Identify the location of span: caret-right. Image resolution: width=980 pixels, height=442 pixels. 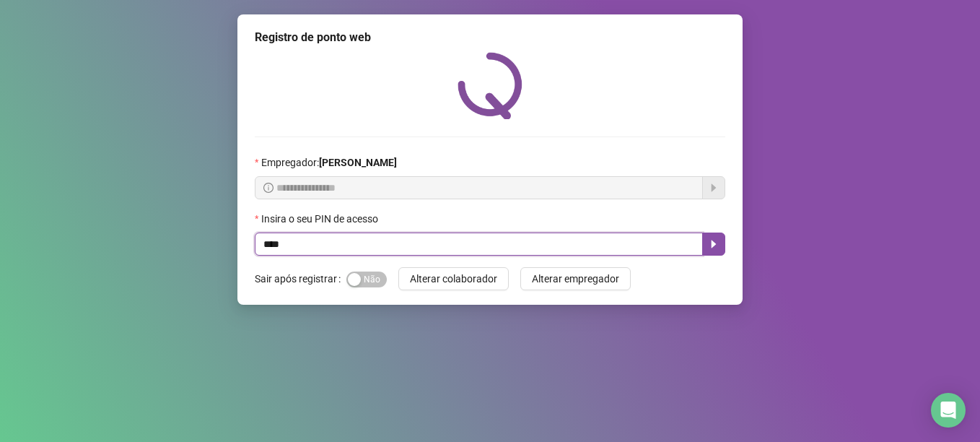
(713, 244).